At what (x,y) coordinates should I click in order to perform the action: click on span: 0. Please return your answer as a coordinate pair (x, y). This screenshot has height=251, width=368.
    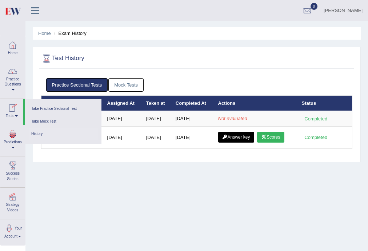
    Looking at the image, I should click on (314, 6).